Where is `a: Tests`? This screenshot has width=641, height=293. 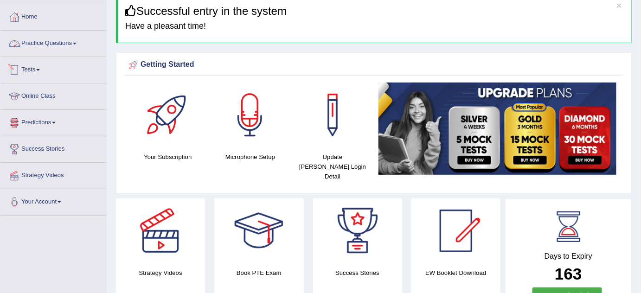
a: Tests is located at coordinates (53, 69).